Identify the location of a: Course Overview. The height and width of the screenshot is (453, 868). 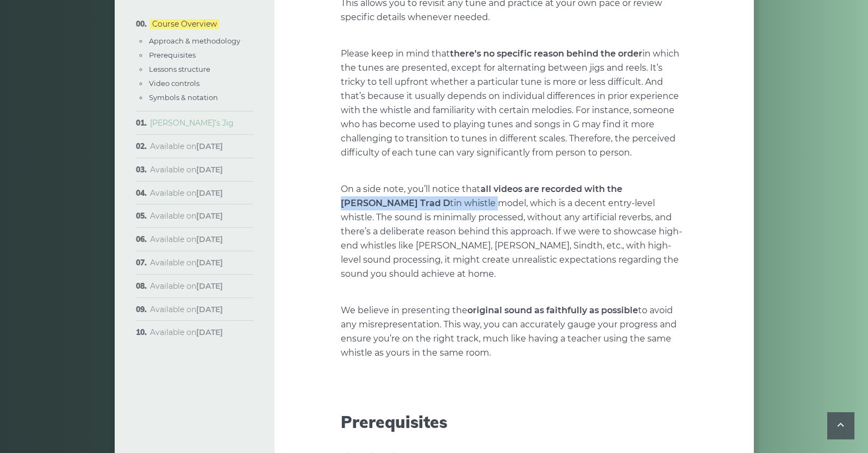
(184, 24).